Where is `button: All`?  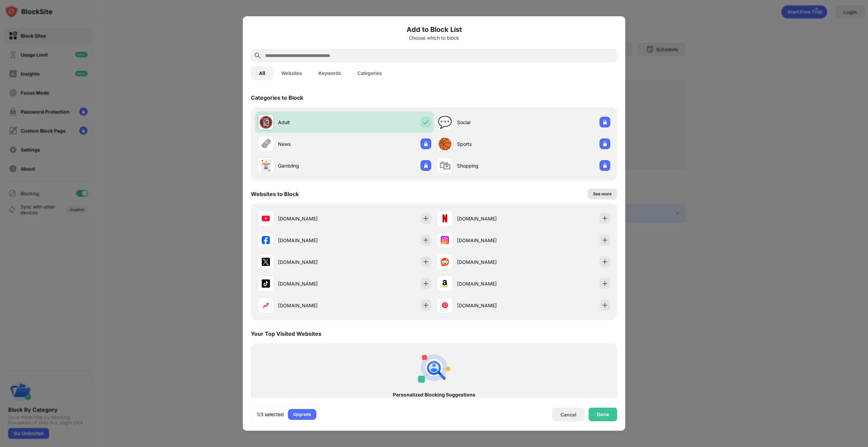
button: All is located at coordinates (262, 73).